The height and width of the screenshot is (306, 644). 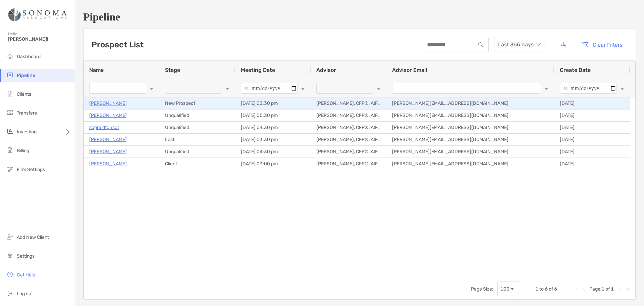 What do you see at coordinates (519, 44) in the screenshot?
I see `span: Last 365 days` at bounding box center [519, 44].